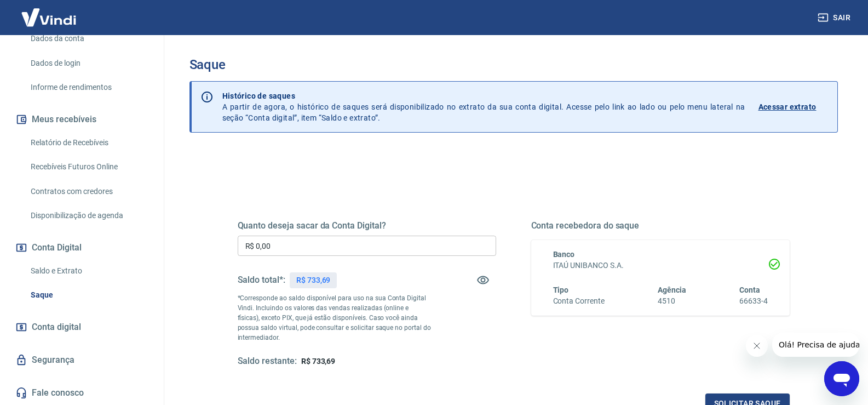  Describe the element at coordinates (267, 361) in the screenshot. I see `h5: Saldo restante:` at that location.